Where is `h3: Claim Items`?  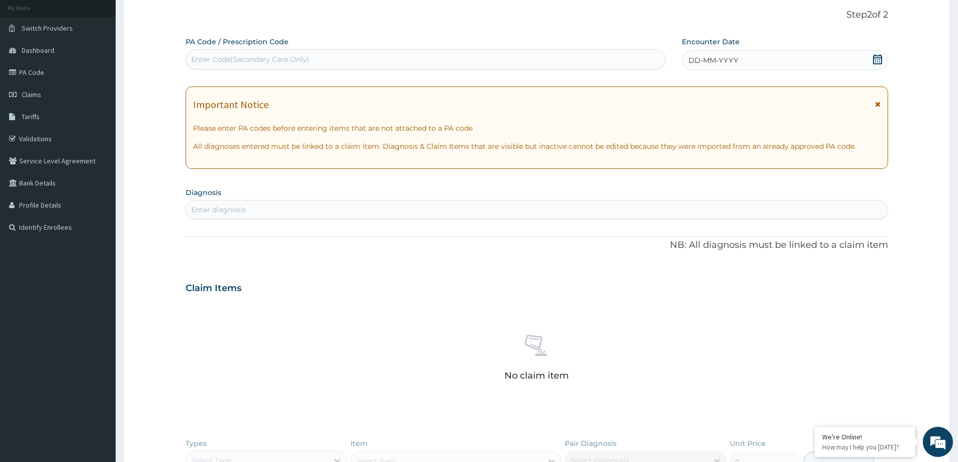
h3: Claim Items is located at coordinates (213, 289).